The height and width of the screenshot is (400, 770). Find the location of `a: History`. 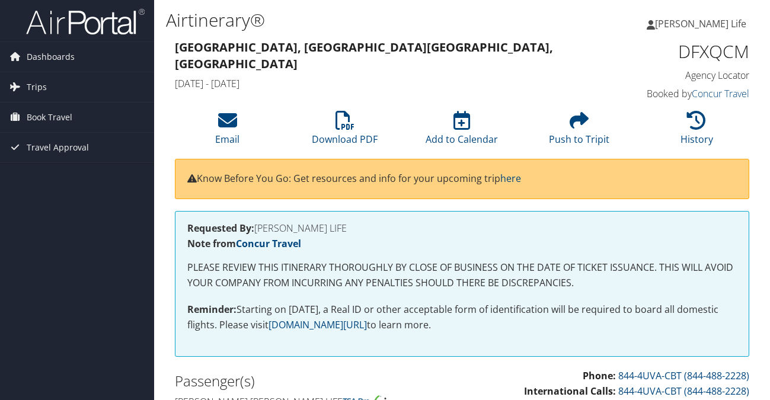

a: History is located at coordinates (697, 132).